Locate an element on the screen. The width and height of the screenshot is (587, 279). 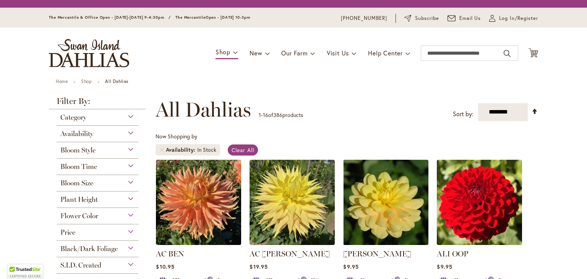
span: Clear All is located at coordinates (243, 150).